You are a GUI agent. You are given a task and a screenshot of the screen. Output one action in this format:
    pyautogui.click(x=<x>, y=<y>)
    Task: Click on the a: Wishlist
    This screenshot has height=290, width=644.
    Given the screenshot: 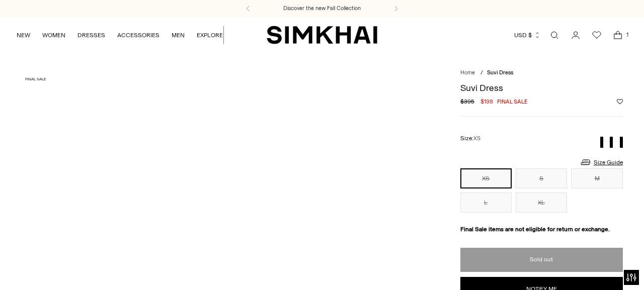 What is the action you would take?
    pyautogui.click(x=597, y=35)
    